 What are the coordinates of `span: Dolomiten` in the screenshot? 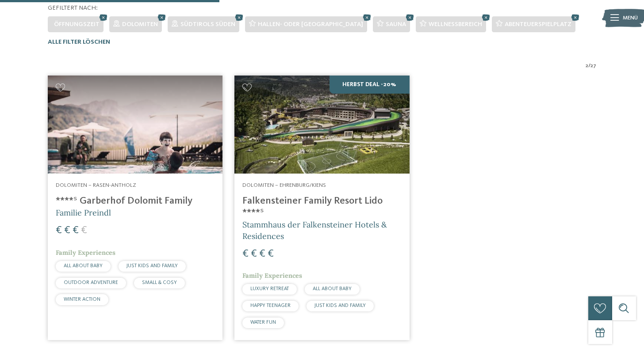 It's located at (140, 24).